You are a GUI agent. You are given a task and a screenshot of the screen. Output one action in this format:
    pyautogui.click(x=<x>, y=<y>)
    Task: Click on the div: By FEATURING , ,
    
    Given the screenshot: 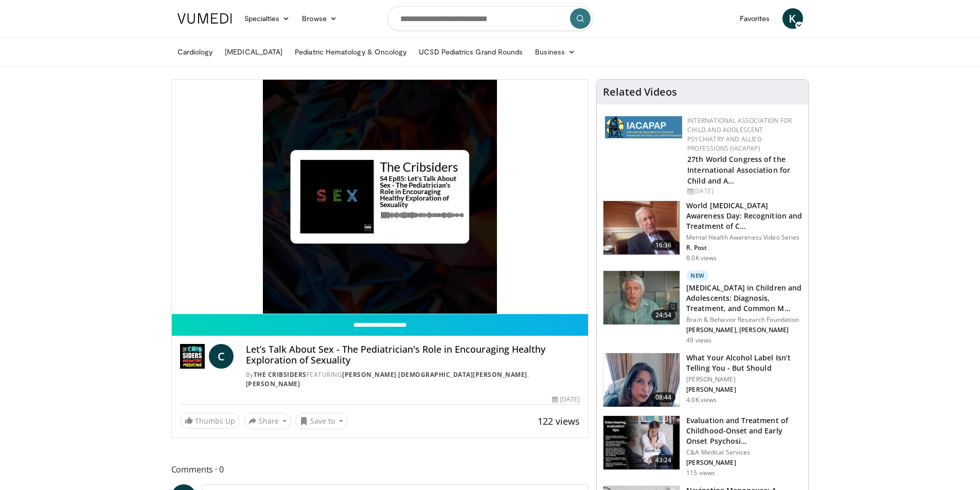 What is the action you would take?
    pyautogui.click(x=413, y=379)
    